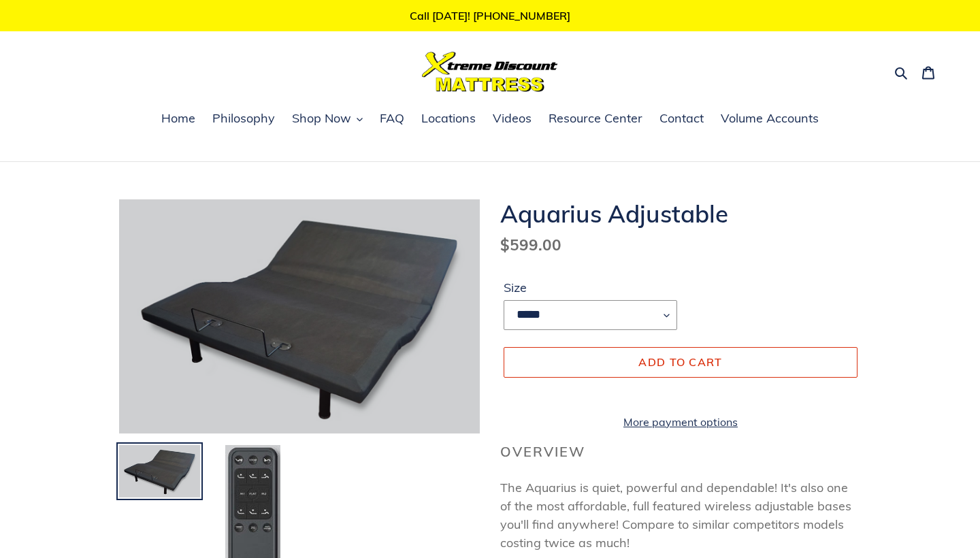  What do you see at coordinates (596, 119) in the screenshot?
I see `a: Resource Center` at bounding box center [596, 119].